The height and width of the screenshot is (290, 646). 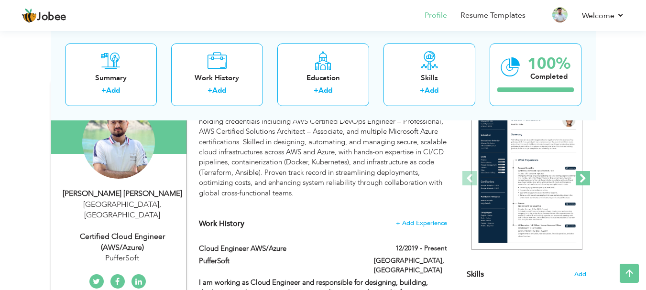 I want to click on a: Profile, so click(x=436, y=15).